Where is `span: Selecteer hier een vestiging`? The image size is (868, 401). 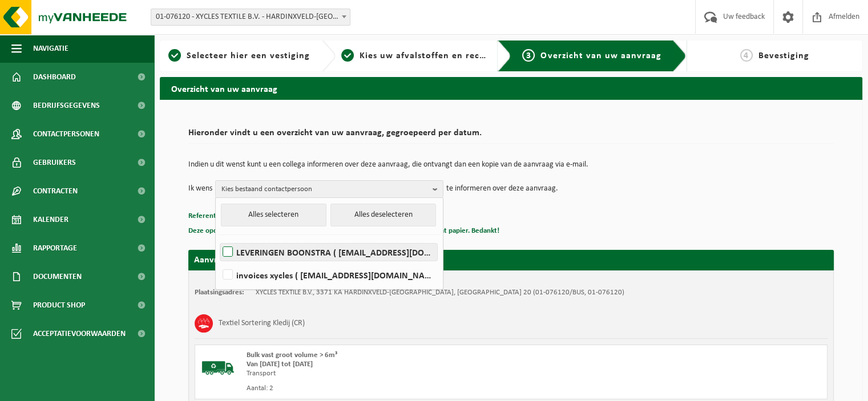
span: Selecteer hier een vestiging is located at coordinates (248, 56).